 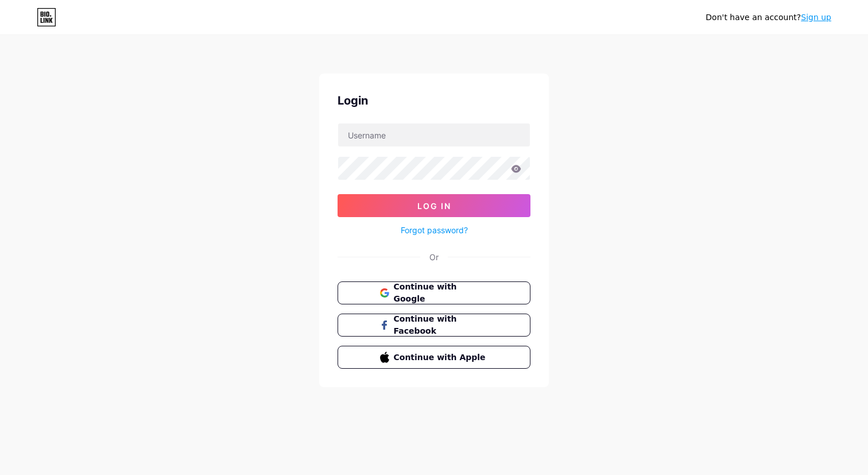 What do you see at coordinates (816, 17) in the screenshot?
I see `a: Sign up` at bounding box center [816, 17].